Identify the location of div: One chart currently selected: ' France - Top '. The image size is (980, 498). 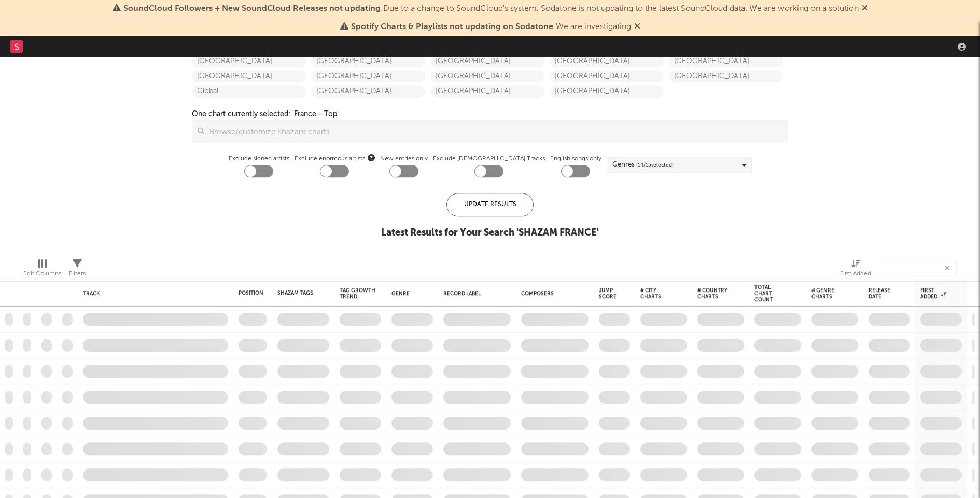
(265, 114).